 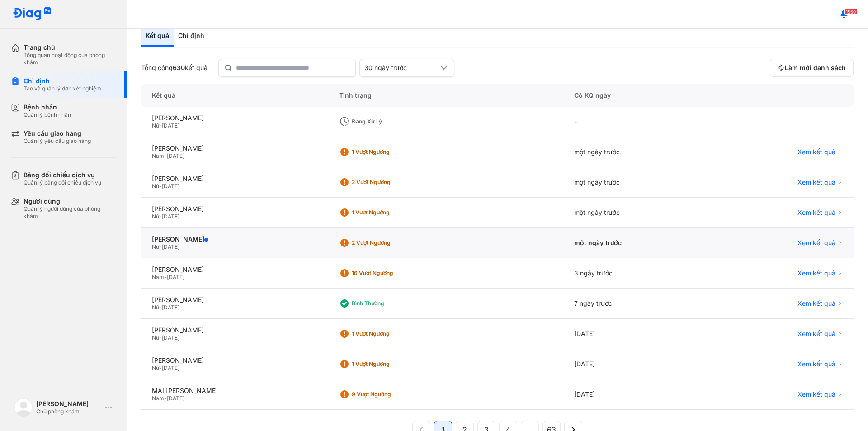 What do you see at coordinates (388, 273) in the screenshot?
I see `div: 16 Vượt ngưỡng` at bounding box center [388, 273].